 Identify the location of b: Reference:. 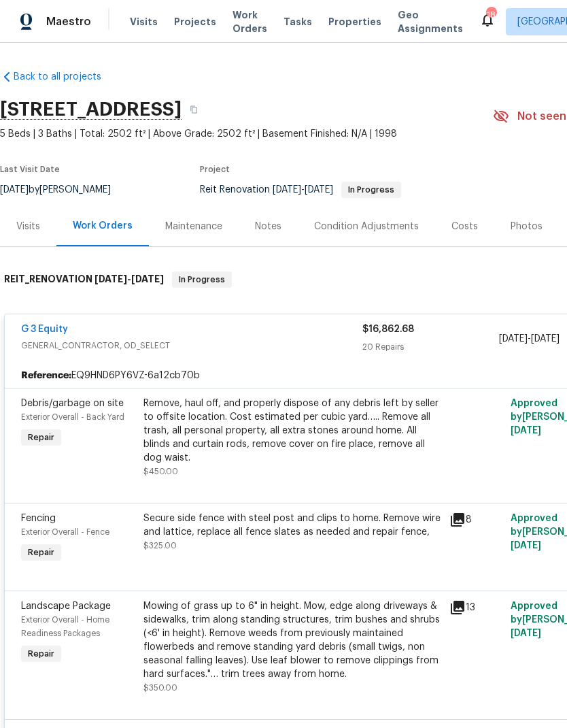
(46, 376).